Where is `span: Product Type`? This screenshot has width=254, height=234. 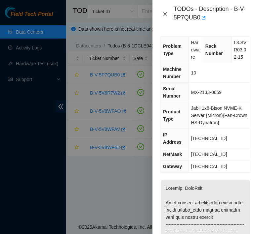 span: Product Type is located at coordinates (171, 116).